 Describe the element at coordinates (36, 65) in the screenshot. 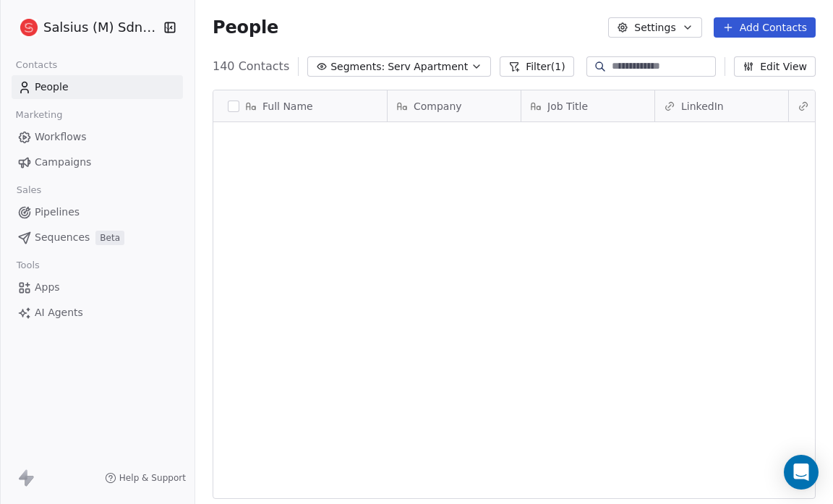

I see `span: Contacts` at that location.